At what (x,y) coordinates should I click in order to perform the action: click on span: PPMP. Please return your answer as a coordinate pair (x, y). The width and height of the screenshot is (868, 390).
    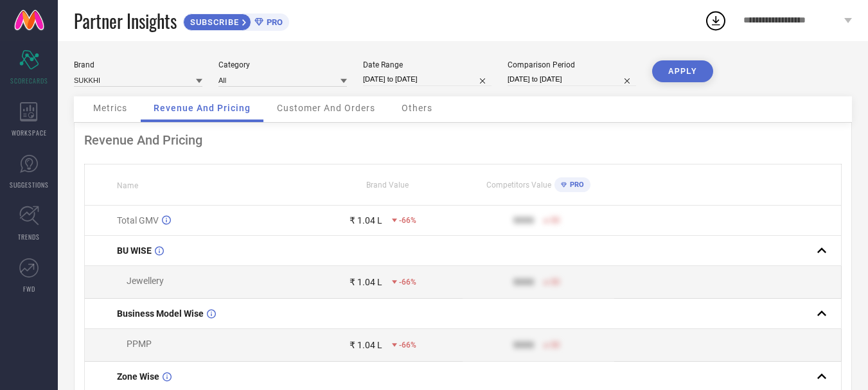
    Looking at the image, I should click on (139, 343).